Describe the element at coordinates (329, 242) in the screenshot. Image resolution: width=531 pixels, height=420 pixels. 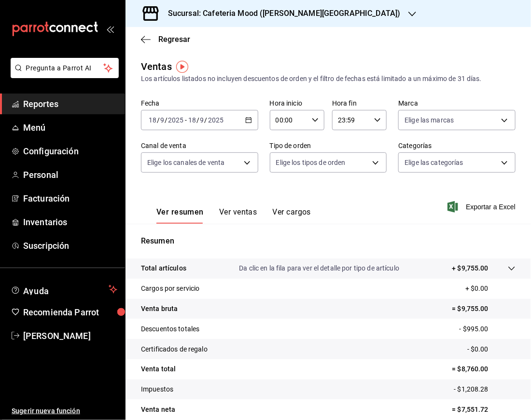
I see `p: Resumen` at that location.